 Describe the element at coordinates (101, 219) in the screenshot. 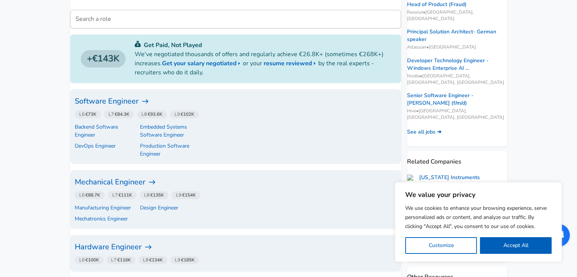

I see `a: Mechatronics Engineer` at that location.